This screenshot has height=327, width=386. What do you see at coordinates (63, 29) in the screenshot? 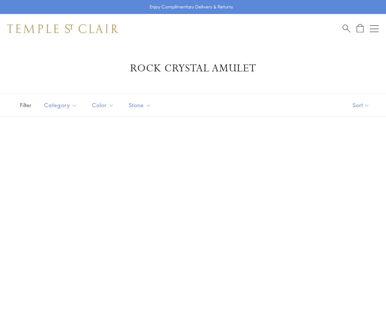
I see `img: Temple St. Clair` at bounding box center [63, 29].